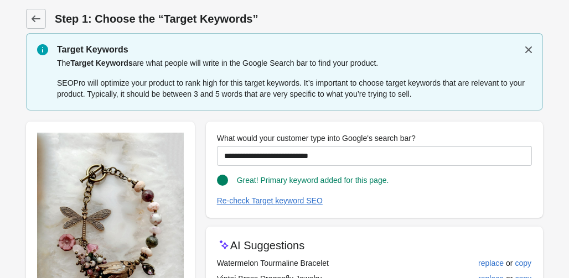  I want to click on span: Target Keywords, so click(101, 63).